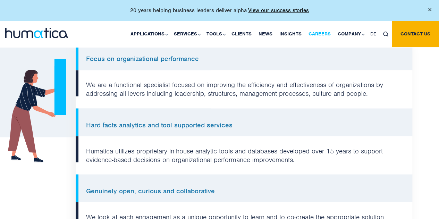  What do you see at coordinates (373, 34) in the screenshot?
I see `a: DE` at bounding box center [373, 34].